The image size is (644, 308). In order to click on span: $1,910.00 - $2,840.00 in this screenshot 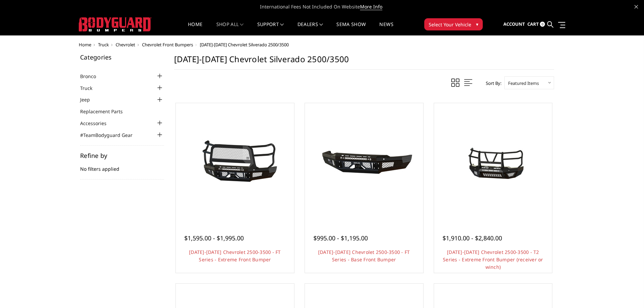, I will do `click(472, 238)`.